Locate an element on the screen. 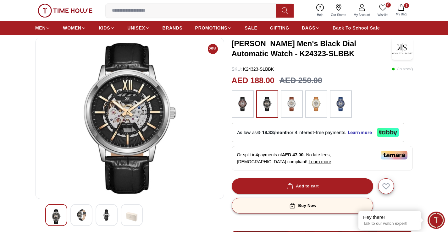 The height and width of the screenshot is (232, 448). div: Hey there! is located at coordinates (390, 217).